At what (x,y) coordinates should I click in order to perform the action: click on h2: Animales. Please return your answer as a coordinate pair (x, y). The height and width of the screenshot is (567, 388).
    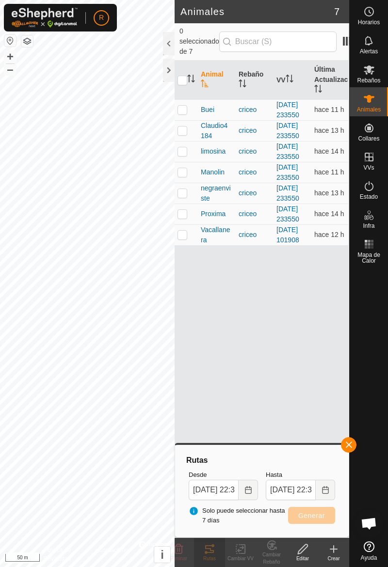
    Looking at the image, I should click on (257, 12).